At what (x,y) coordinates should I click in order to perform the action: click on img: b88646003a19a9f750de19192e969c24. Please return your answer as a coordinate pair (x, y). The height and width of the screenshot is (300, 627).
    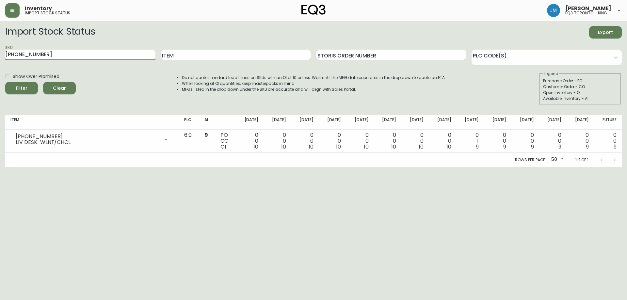
    Looking at the image, I should click on (553, 10).